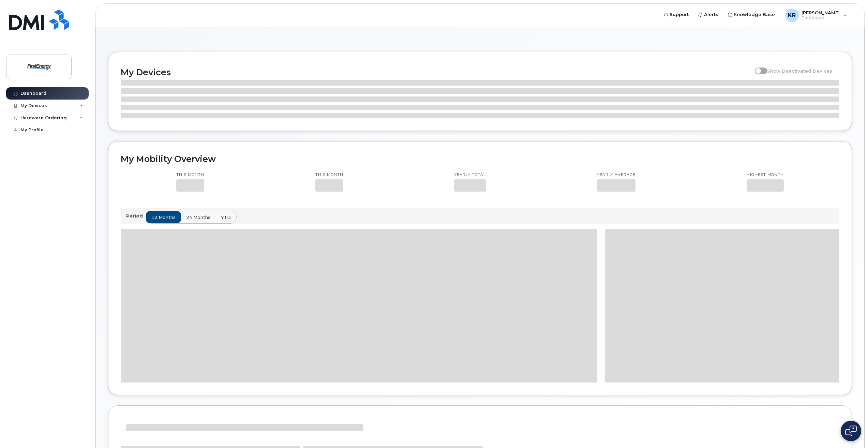  What do you see at coordinates (765, 175) in the screenshot?
I see `p: Highest month` at bounding box center [765, 175].